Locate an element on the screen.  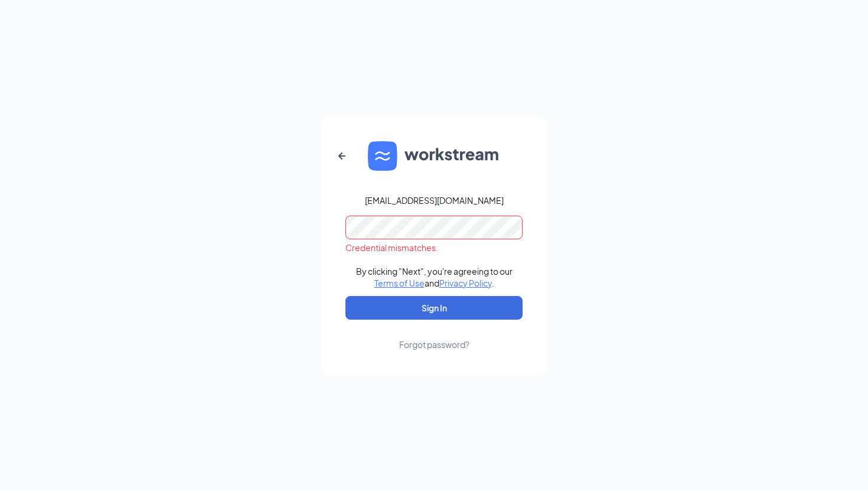
a: Terms of Use is located at coordinates (399, 283).